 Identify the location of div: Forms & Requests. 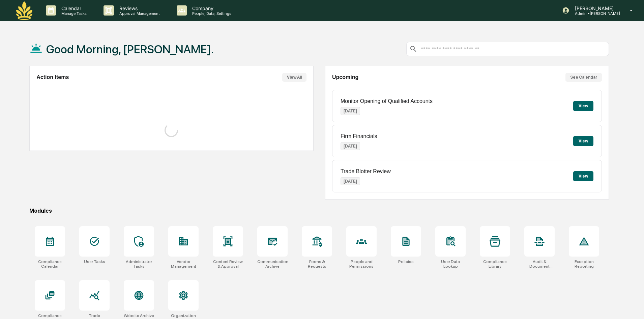
(317, 264).